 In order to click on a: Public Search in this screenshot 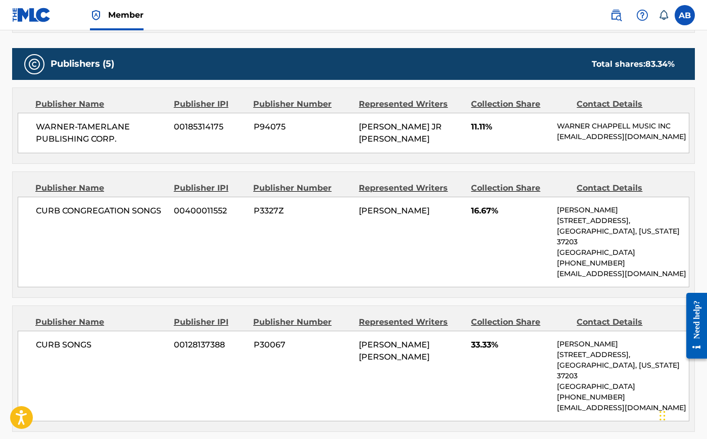, I will do `click(616, 15)`.